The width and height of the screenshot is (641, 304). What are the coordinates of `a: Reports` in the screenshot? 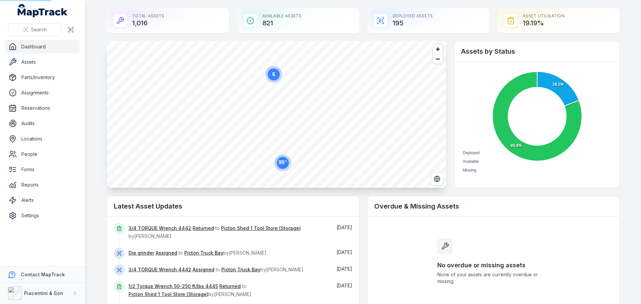 It's located at (42, 185).